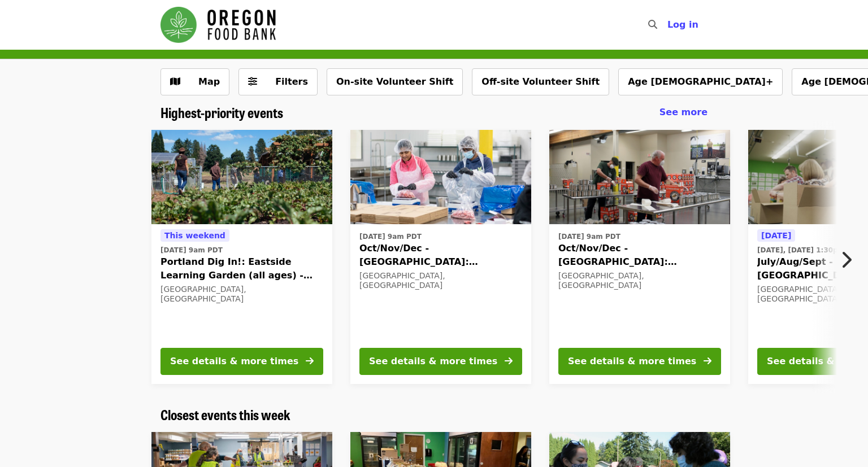 This screenshot has height=467, width=868. I want to click on button: Filters (0 selected), so click(278, 82).